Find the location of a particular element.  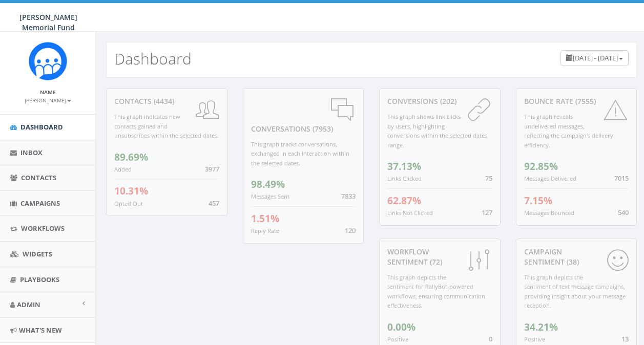

span: (4434) is located at coordinates (163, 101).